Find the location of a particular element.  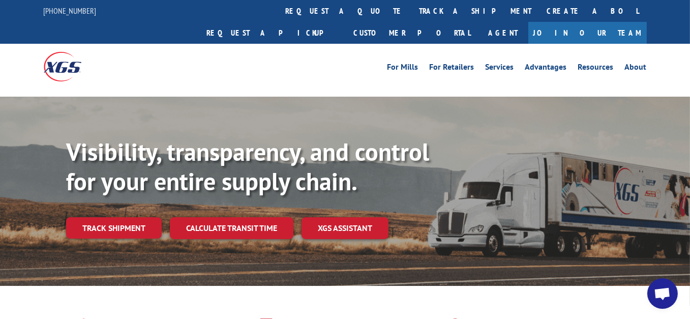

b: Visibility, transparency, and control for your entire supply chain. is located at coordinates (248, 166).